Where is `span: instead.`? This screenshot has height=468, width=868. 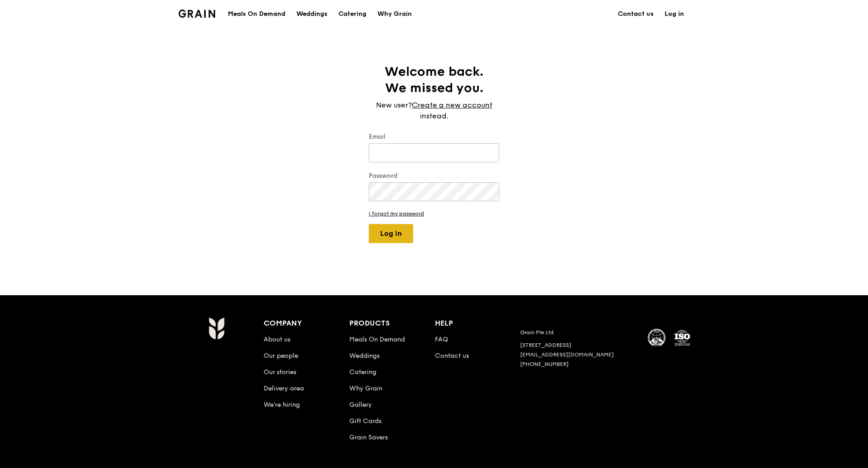 span: instead. is located at coordinates (434, 115).